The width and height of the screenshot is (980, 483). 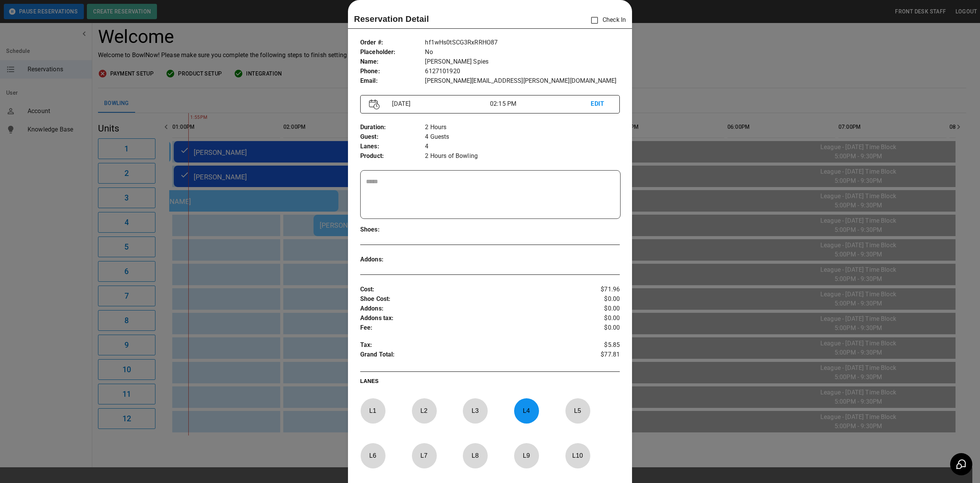 I want to click on p: L 1, so click(x=373, y=411).